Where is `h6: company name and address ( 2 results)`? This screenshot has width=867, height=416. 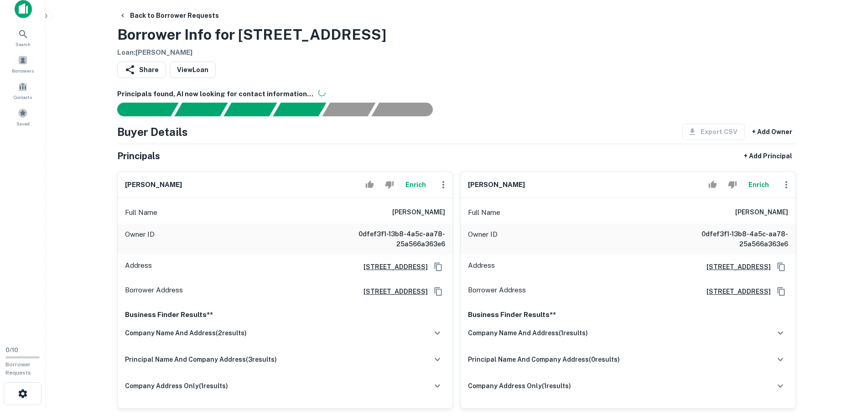
h6: company name and address ( 2 results) is located at coordinates (186, 333).